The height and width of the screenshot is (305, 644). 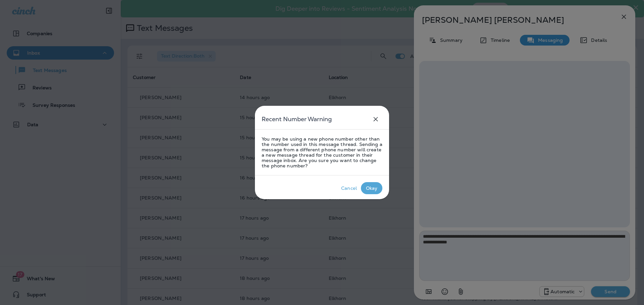 I want to click on p: You may be using a new phone number other than the number used in this message thread. Sending a ..., so click(x=322, y=152).